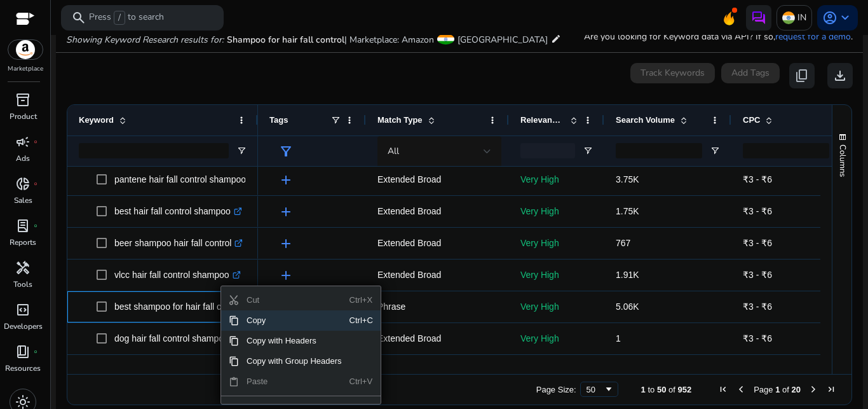 The image size is (868, 409). Describe the element at coordinates (363, 321) in the screenshot. I see `span: Ctrl+C` at that location.